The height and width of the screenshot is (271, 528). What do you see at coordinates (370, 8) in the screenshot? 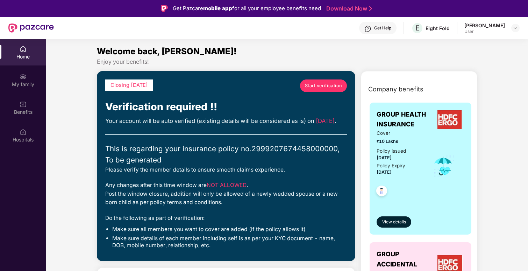
I see `img: Stroke` at bounding box center [370, 8].